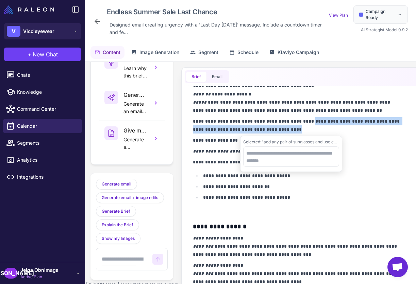 This screenshot has width=416, height=284. I want to click on p: Learn why this brief is effective for your target audience., so click(135, 72).